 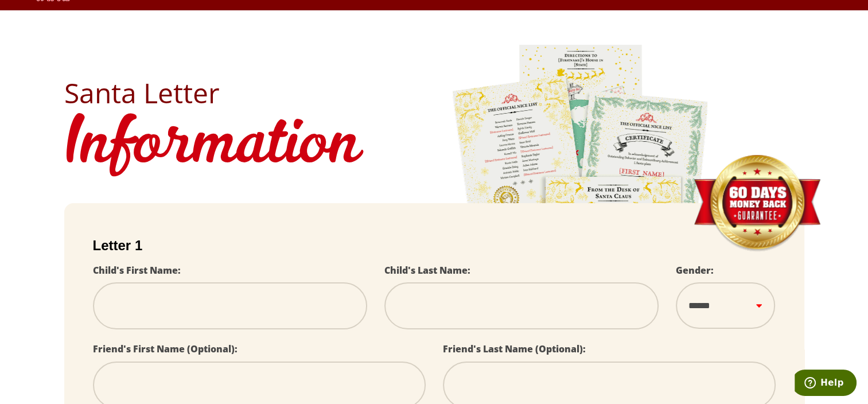 I want to click on label: Child's First Name:, so click(x=137, y=270).